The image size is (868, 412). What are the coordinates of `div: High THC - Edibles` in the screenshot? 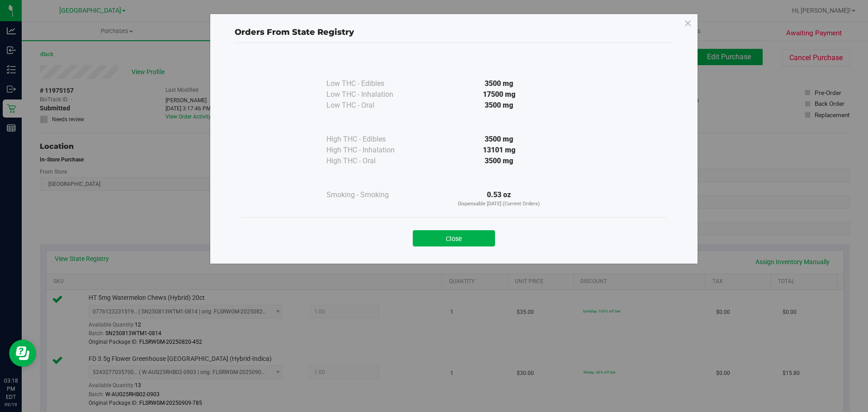 It's located at (372, 140).